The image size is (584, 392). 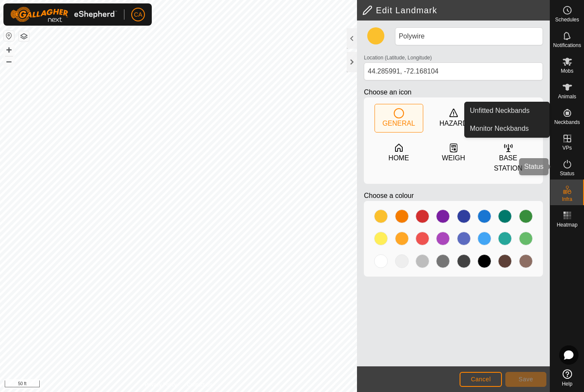 What do you see at coordinates (567, 20) in the screenshot?
I see `span: Schedules` at bounding box center [567, 20].